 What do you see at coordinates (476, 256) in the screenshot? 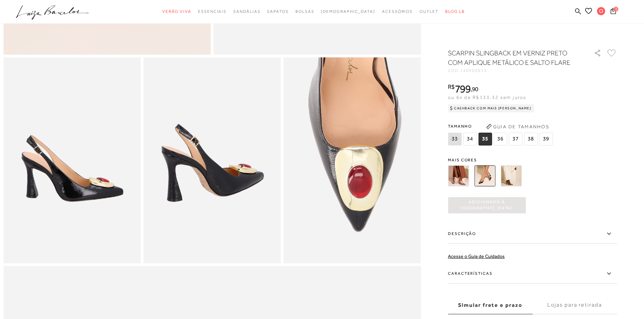
I see `a: Acesse o Guia de Cuidados` at bounding box center [476, 256].